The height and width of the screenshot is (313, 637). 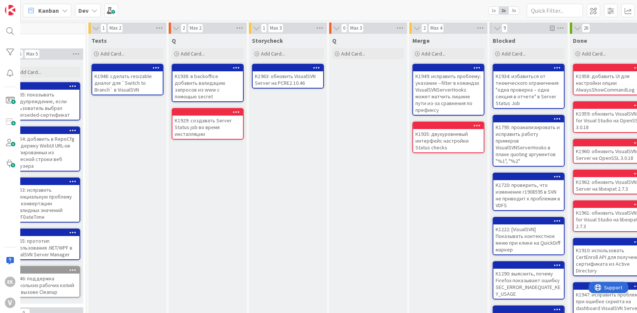 I want to click on span: 9, so click(x=505, y=28).